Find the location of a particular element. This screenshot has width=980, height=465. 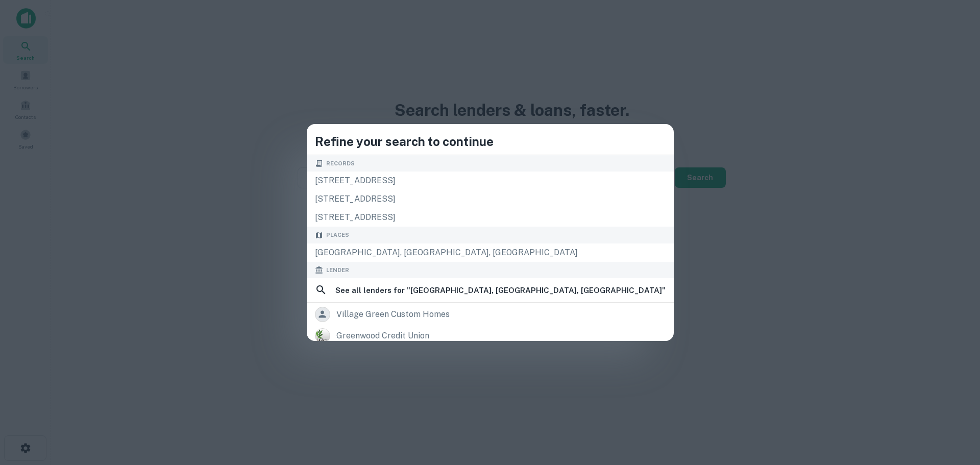

img: picture is located at coordinates (323, 335).